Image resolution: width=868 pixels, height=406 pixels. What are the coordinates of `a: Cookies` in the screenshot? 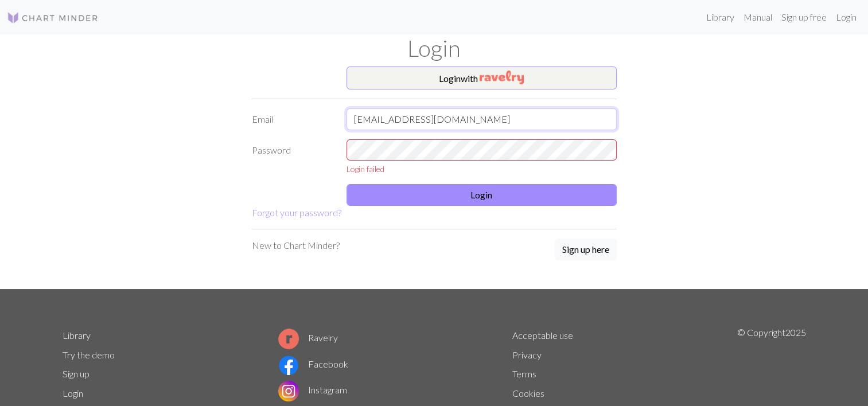 It's located at (528, 392).